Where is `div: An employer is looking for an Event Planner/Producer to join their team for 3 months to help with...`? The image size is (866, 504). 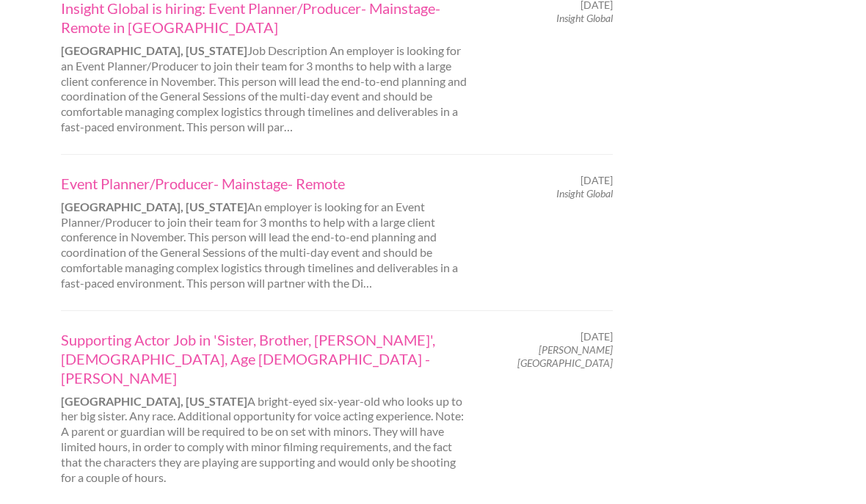 div: An employer is looking for an Event Planner/Producer to join their team for 3 months to help with... is located at coordinates (264, 233).